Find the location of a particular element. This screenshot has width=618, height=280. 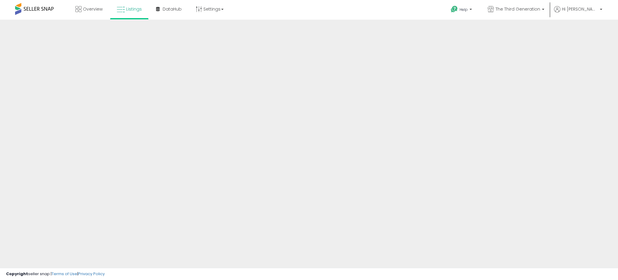

span: Help is located at coordinates (464, 9).